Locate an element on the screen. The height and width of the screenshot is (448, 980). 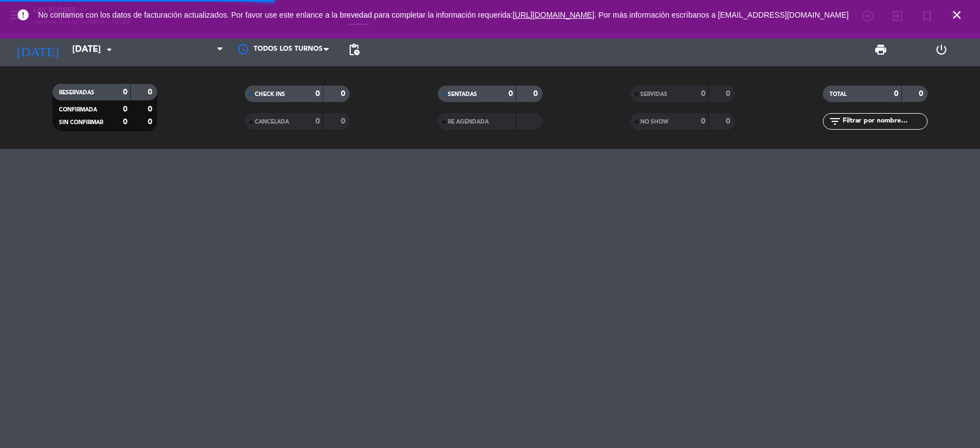
span: No contamos con los datos de facturación actualizados. Por favor use este enlance a la brevedad p... is located at coordinates (444, 15).